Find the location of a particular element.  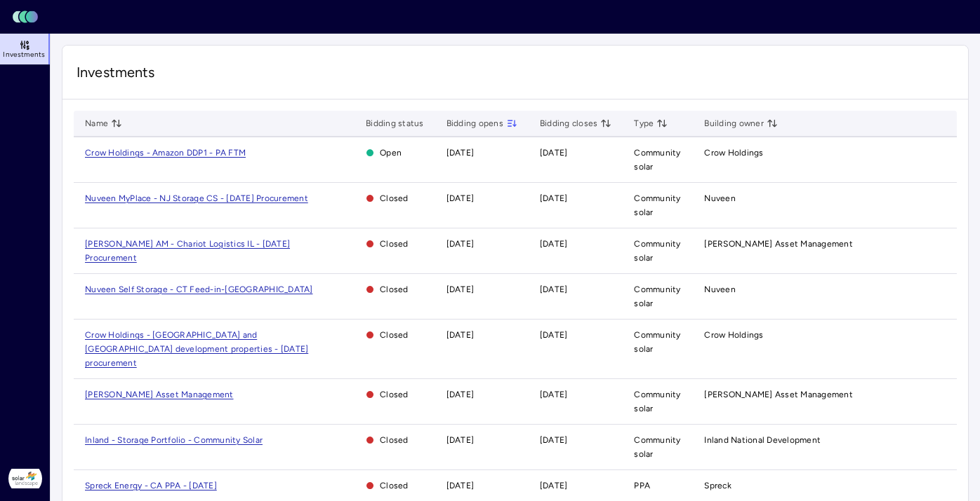

span: Inland - Storage Portfolio - Community Solar is located at coordinates (173, 440).